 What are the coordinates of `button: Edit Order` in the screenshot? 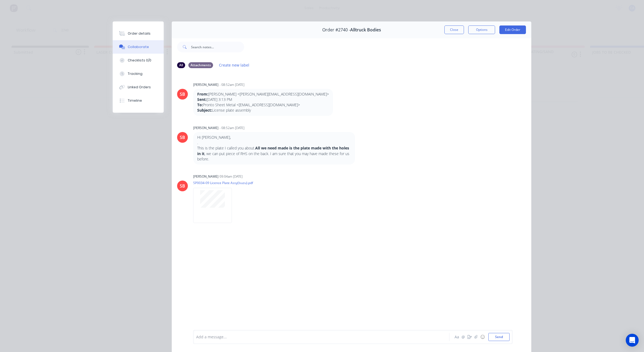 It's located at (513, 30).